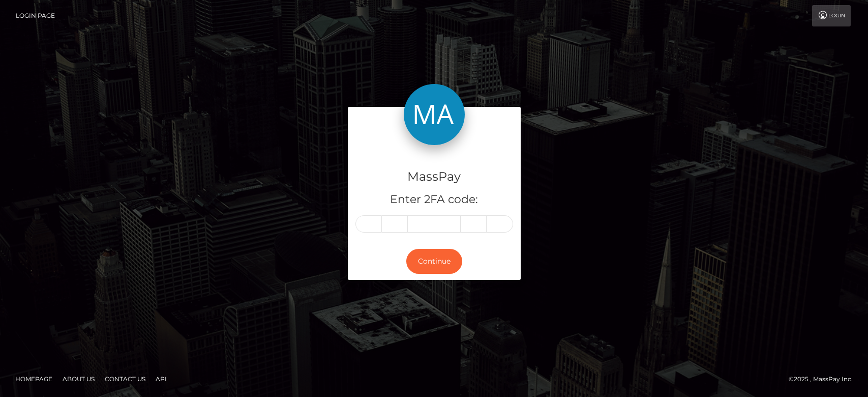  Describe the element at coordinates (125, 378) in the screenshot. I see `a: Contact Us` at that location.